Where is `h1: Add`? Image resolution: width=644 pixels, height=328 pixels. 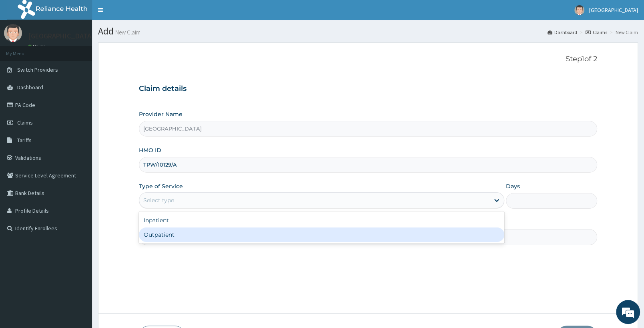
h1: Add is located at coordinates (368, 31).